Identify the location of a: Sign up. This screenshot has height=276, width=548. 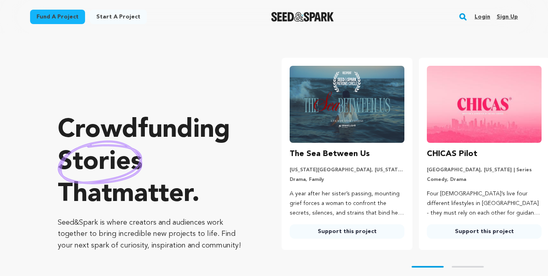
(507, 17).